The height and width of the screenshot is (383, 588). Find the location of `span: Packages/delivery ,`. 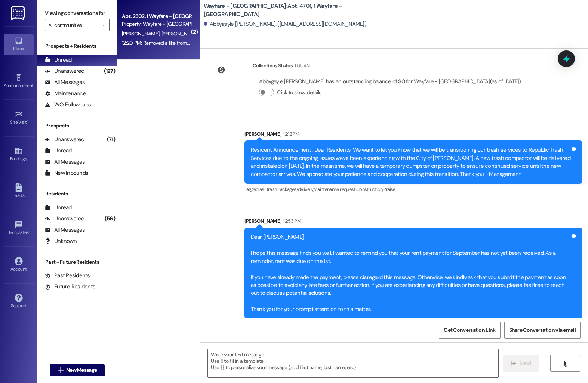

span: Packages/delivery , is located at coordinates (295, 189).